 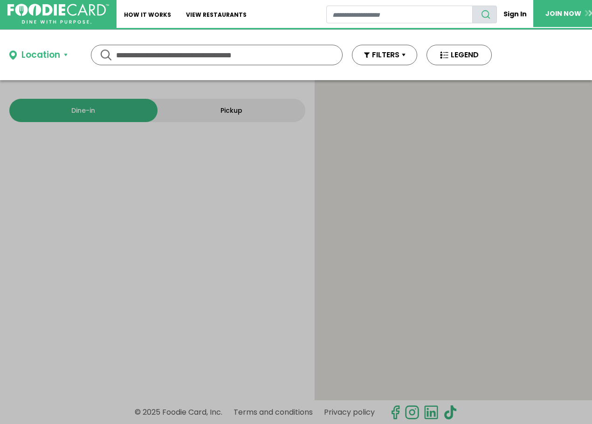 I want to click on button: Location, so click(x=38, y=55).